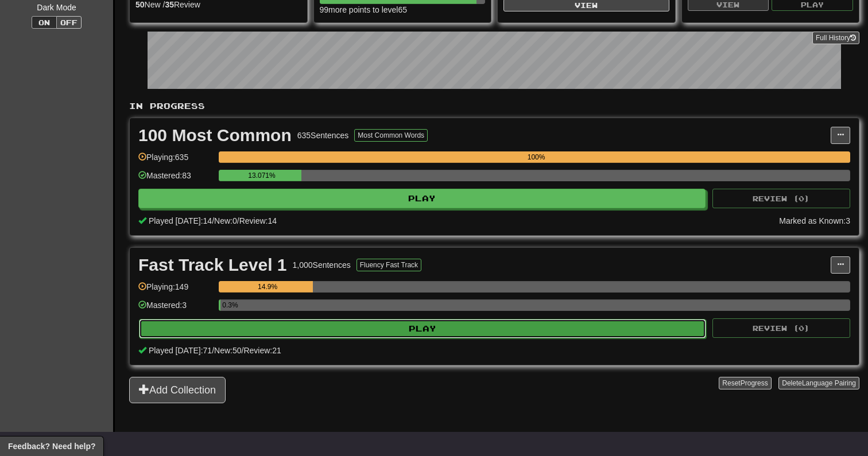 The width and height of the screenshot is (868, 456). I want to click on a: Full History, so click(835, 38).